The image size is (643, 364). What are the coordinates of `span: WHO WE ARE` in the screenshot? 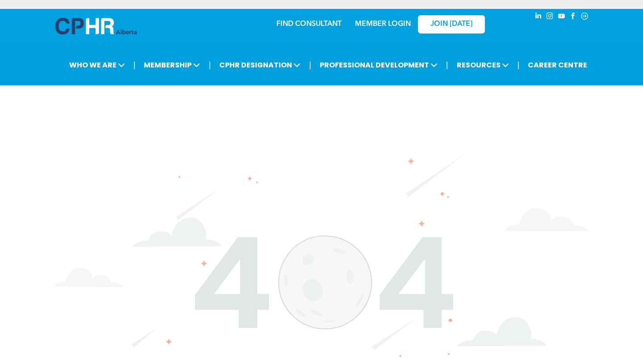 It's located at (97, 65).